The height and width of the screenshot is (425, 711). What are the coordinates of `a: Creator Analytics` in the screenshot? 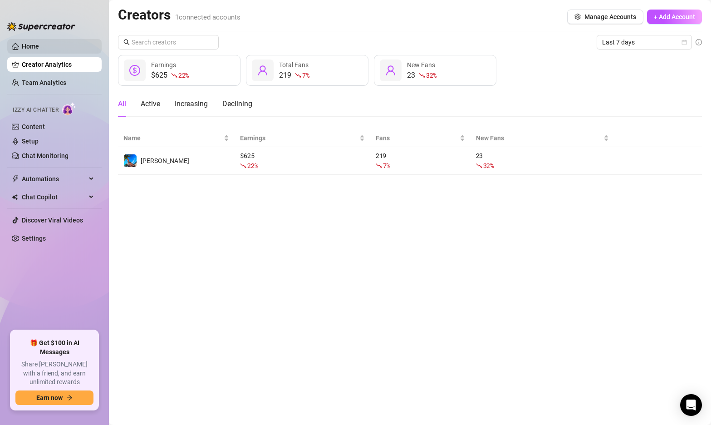 It's located at (58, 64).